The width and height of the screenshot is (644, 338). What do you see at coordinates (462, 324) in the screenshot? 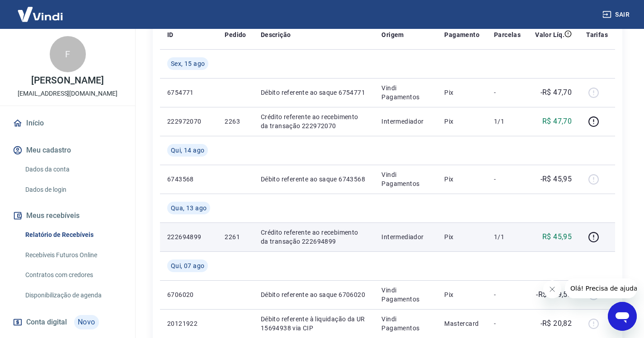
I see `p: Mastercard` at bounding box center [462, 324].